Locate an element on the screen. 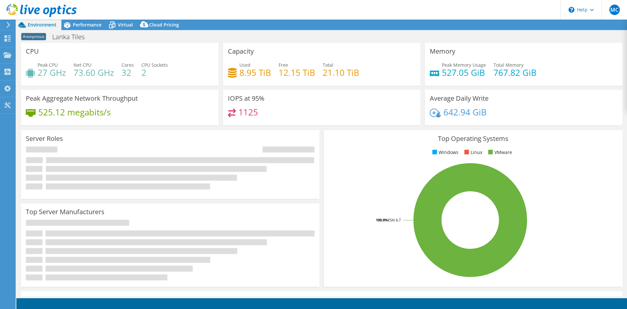  span: Free is located at coordinates (283, 65).